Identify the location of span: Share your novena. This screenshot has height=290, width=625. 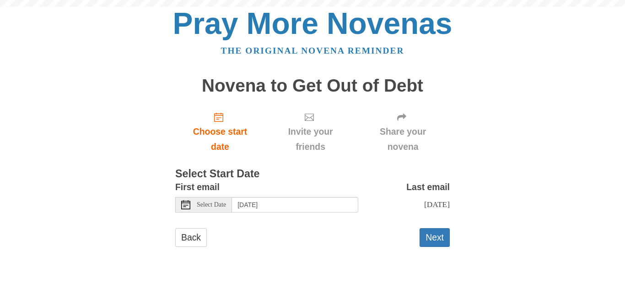
(403, 139).